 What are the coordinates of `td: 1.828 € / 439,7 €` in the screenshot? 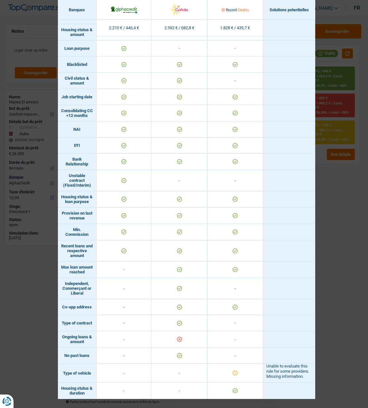 It's located at (235, 28).